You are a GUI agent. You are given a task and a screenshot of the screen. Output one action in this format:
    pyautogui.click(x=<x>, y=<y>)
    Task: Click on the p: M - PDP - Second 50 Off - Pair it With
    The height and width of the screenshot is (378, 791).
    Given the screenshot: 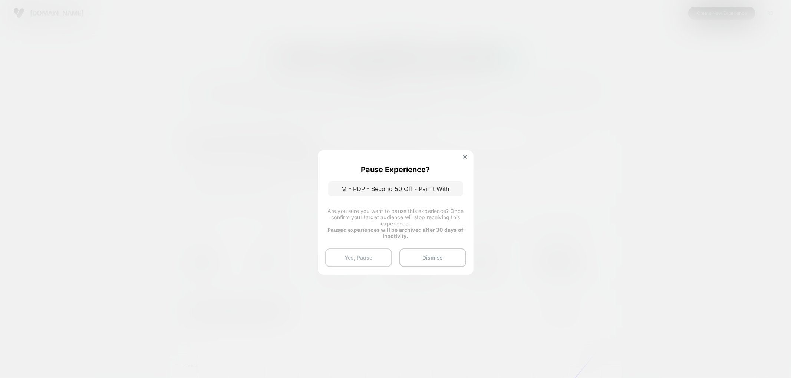 What is the action you would take?
    pyautogui.click(x=396, y=189)
    